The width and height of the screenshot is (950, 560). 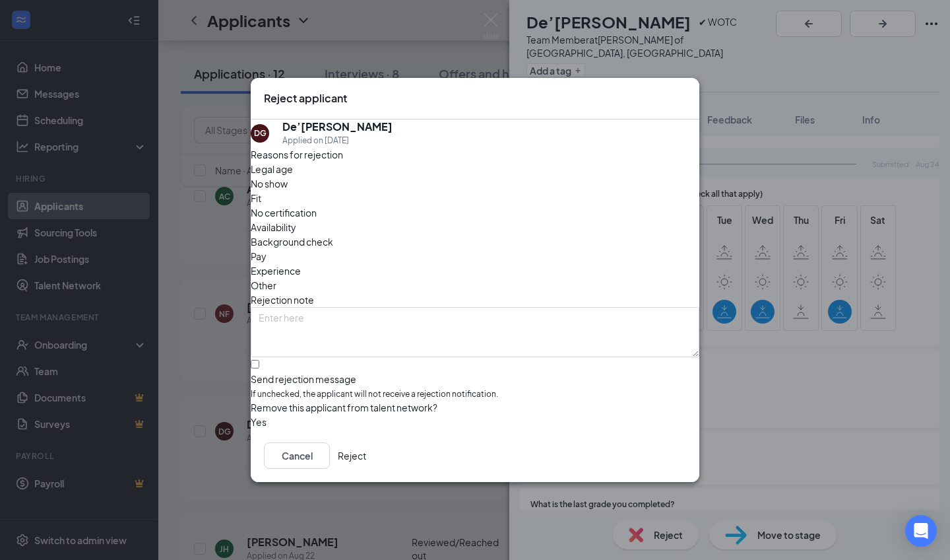 I want to click on span: Background check, so click(x=291, y=241).